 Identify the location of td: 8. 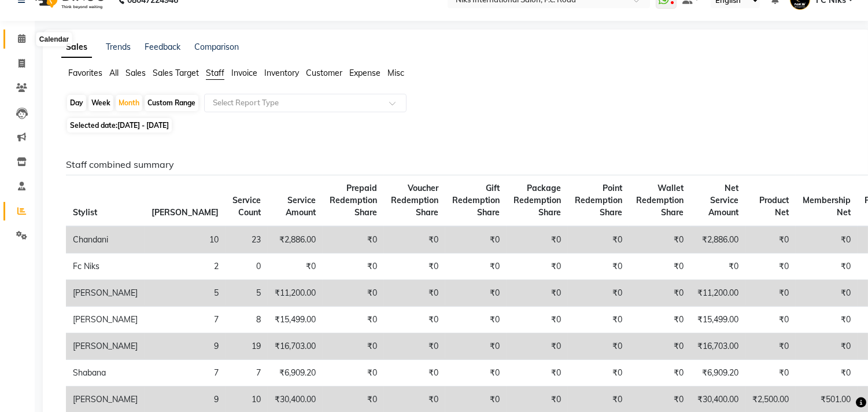
(246, 320).